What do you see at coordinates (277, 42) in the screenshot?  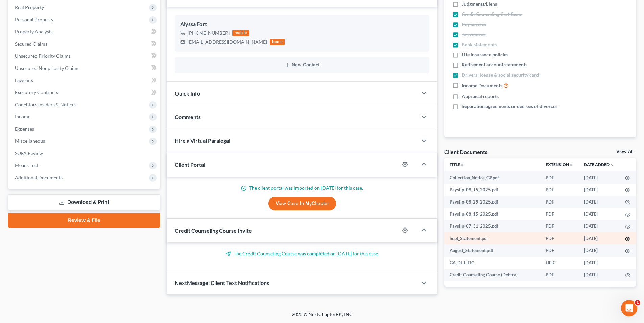 I see `div: home` at bounding box center [277, 42].